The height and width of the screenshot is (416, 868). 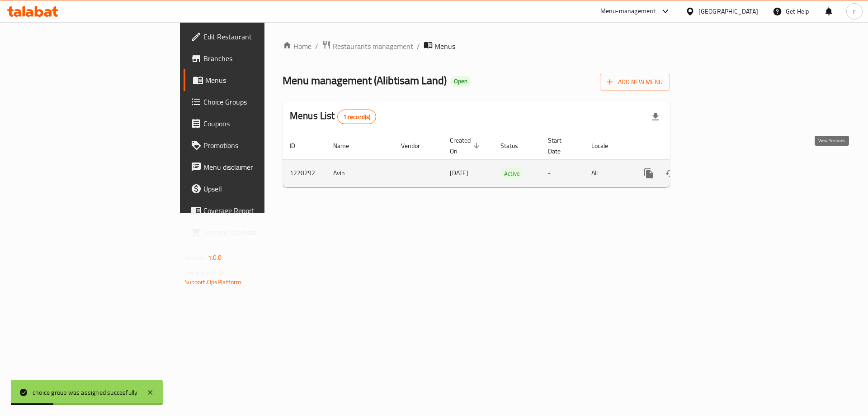 I want to click on span: Promotions, so click(x=260, y=145).